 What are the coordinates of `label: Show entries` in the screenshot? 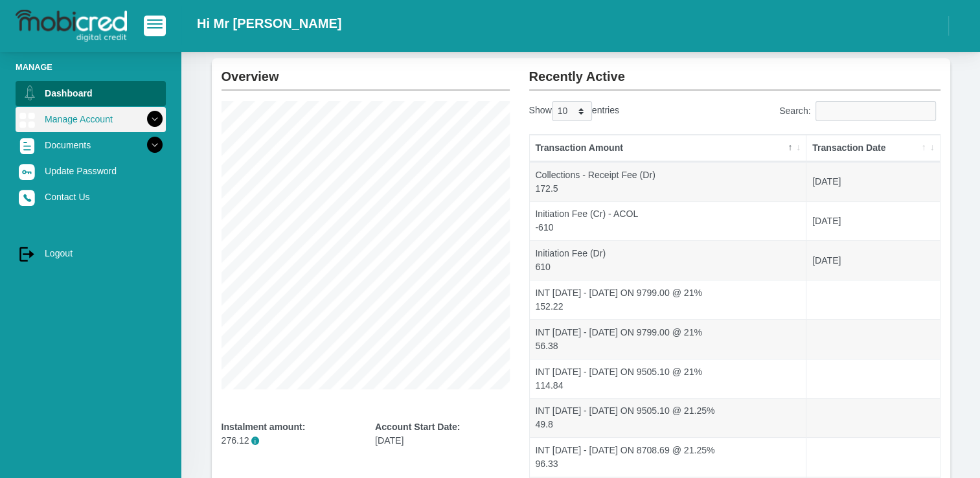 It's located at (574, 111).